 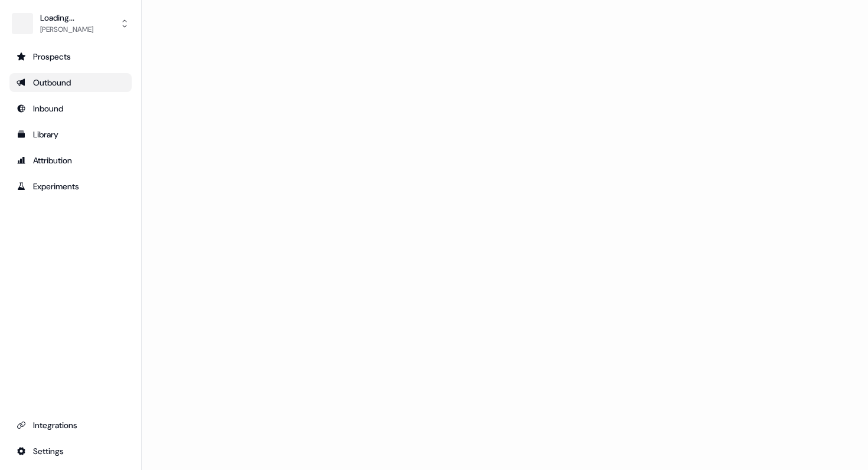 I want to click on div: Loading..., so click(x=66, y=18).